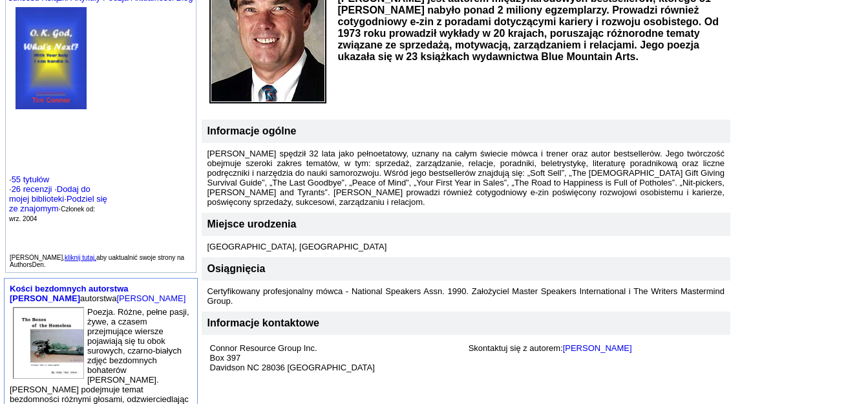 The width and height of the screenshot is (868, 404). What do you see at coordinates (225, 358) in the screenshot?
I see `font: Box 397` at bounding box center [225, 358].